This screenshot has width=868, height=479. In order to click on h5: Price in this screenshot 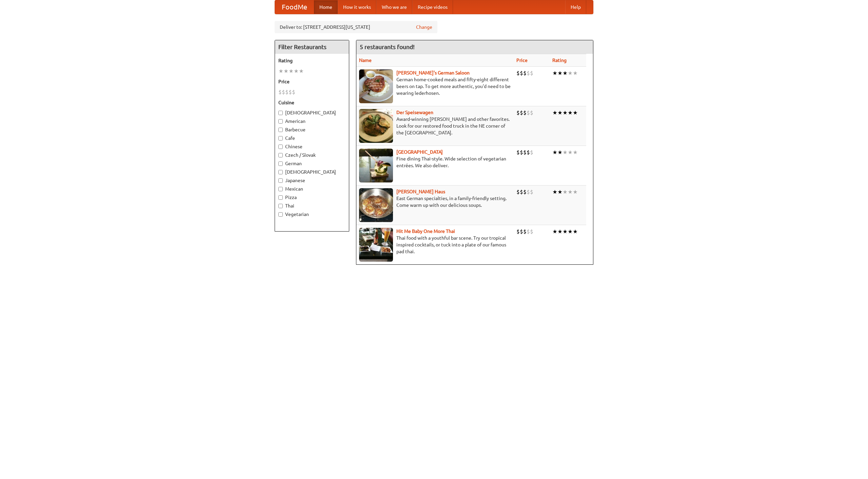, I will do `click(312, 82)`.